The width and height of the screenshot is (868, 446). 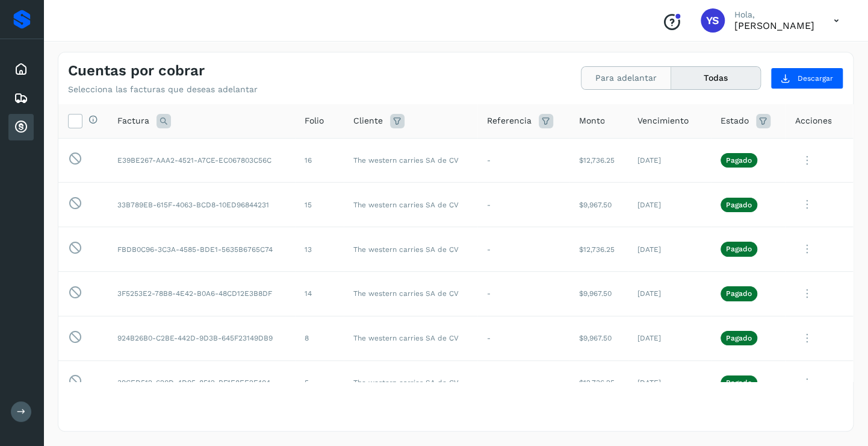 What do you see at coordinates (22, 70) in the screenshot?
I see `div: Inicio` at bounding box center [22, 70].